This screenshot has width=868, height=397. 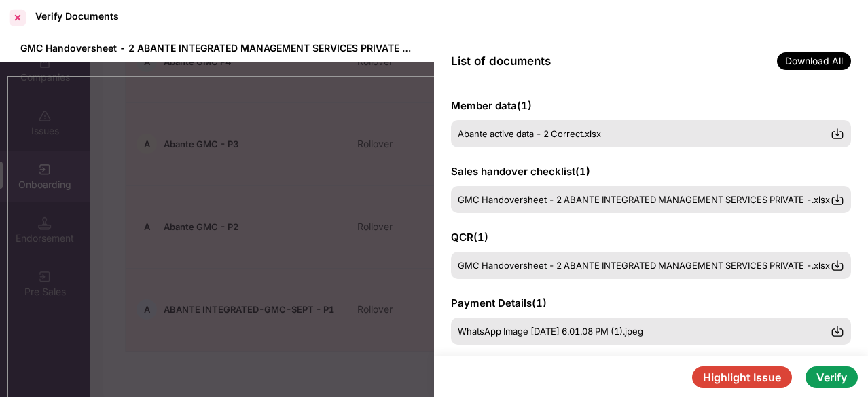 I want to click on span: List of documents, so click(x=500, y=61).